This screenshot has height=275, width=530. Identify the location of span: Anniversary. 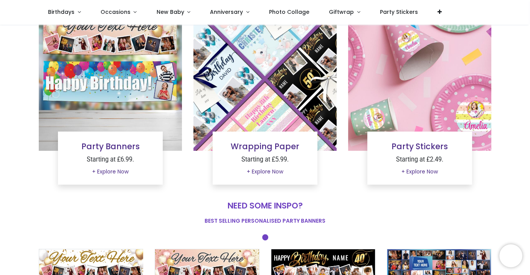
(227, 12).